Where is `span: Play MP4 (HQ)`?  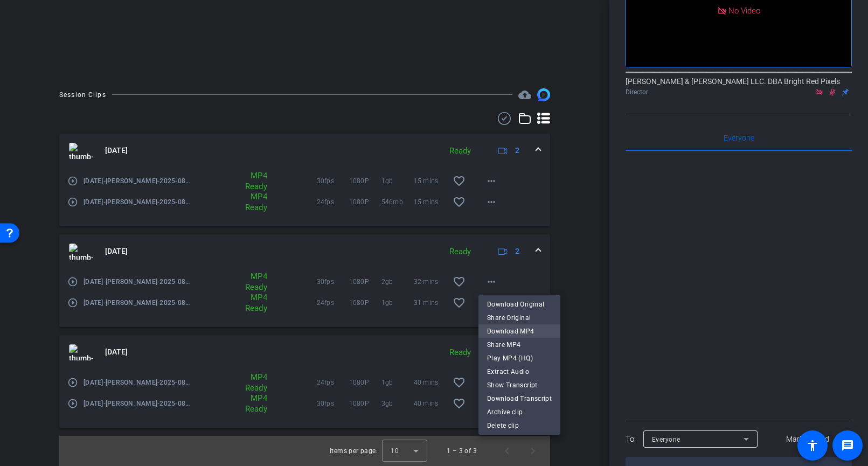 span: Play MP4 (HQ) is located at coordinates (520, 358).